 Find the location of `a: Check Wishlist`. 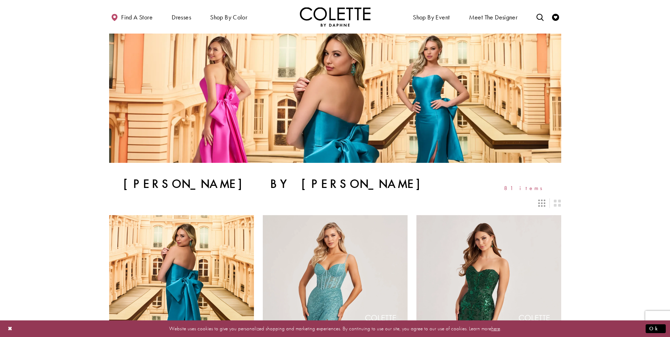

a: Check Wishlist is located at coordinates (555, 17).